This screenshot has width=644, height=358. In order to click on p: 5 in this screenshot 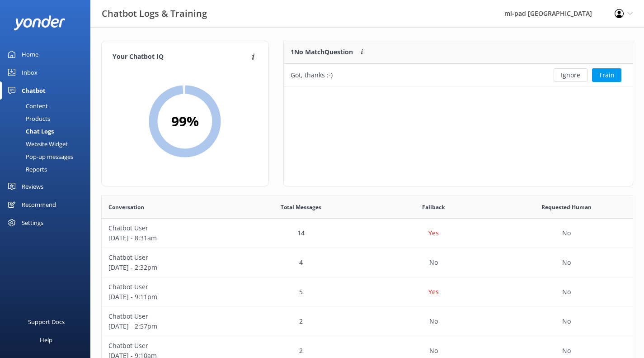, I will do `click(301, 292)`.